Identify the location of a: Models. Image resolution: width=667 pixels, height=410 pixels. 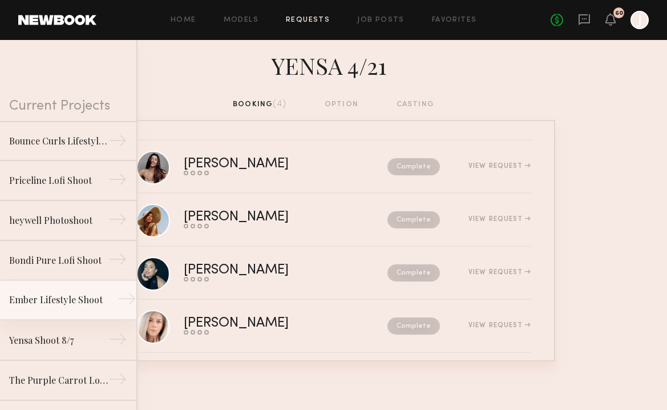
(241, 20).